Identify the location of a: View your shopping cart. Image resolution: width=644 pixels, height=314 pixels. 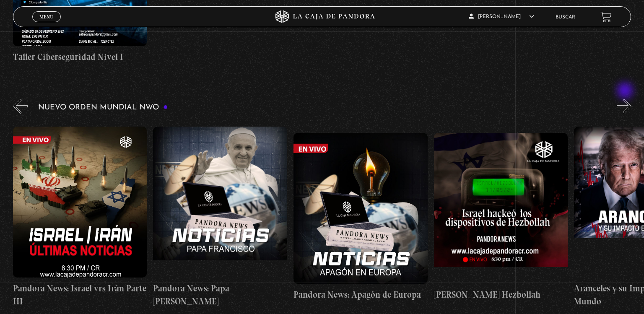
(606, 16).